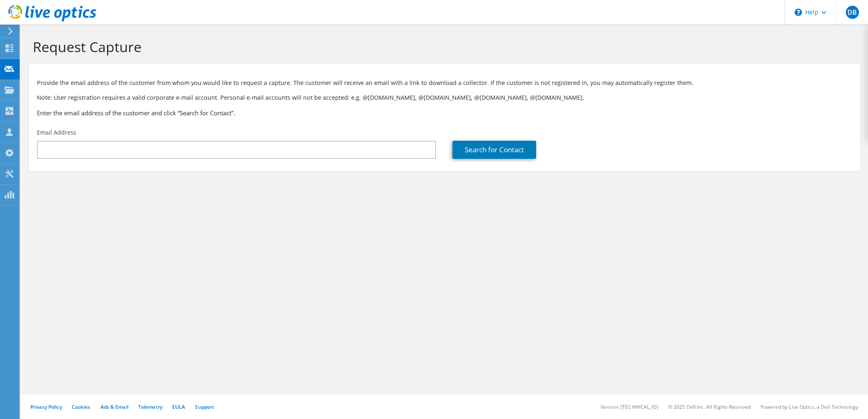 This screenshot has width=868, height=419. Describe the element at coordinates (150, 407) in the screenshot. I see `a: Telemetry` at that location.